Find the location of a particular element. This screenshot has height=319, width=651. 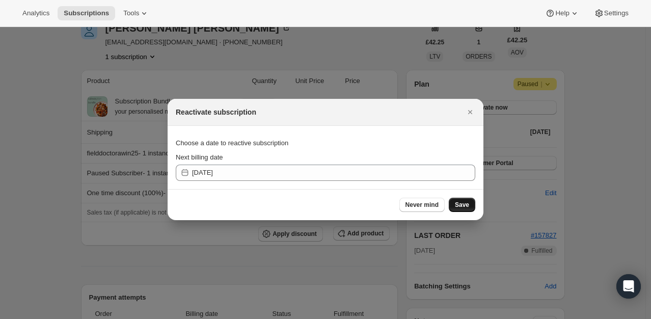

button: Analytics is located at coordinates (36, 13).